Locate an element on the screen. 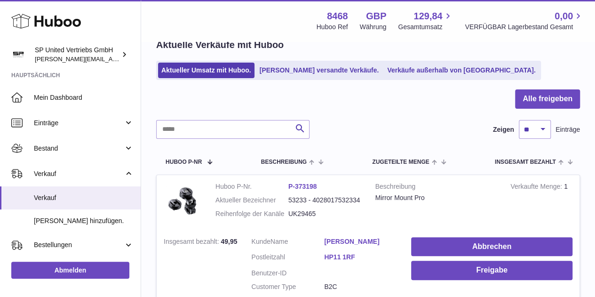  a: HP11 1RF is located at coordinates (360, 257).